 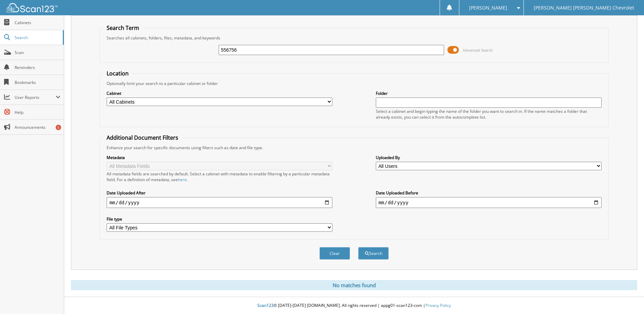 What do you see at coordinates (182, 180) in the screenshot?
I see `a: here` at bounding box center [182, 180].